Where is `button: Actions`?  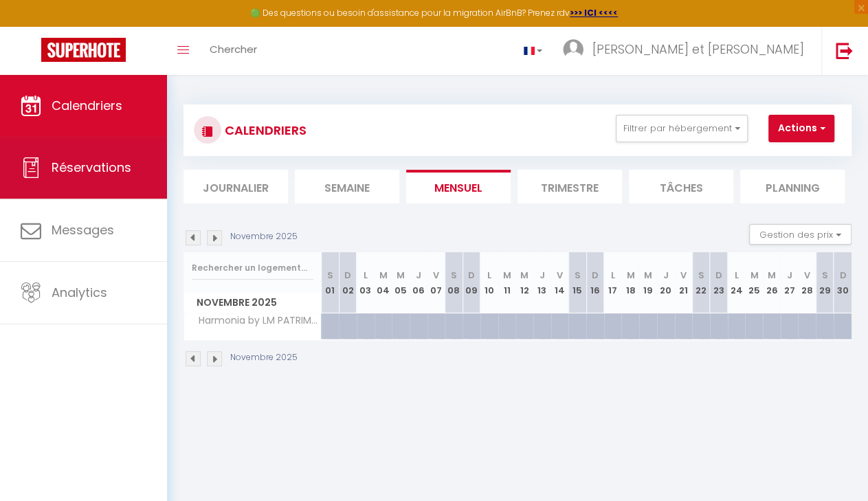
button: Actions is located at coordinates (802, 129).